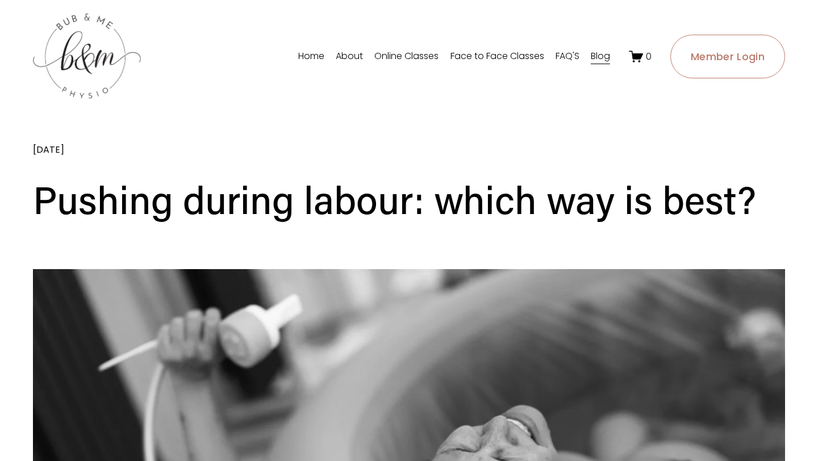 Image resolution: width=818 pixels, height=461 pixels. I want to click on a: FAQ'S, so click(568, 56).